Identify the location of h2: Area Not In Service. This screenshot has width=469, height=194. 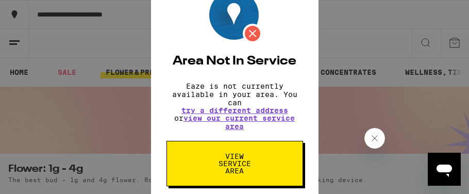
(234, 61).